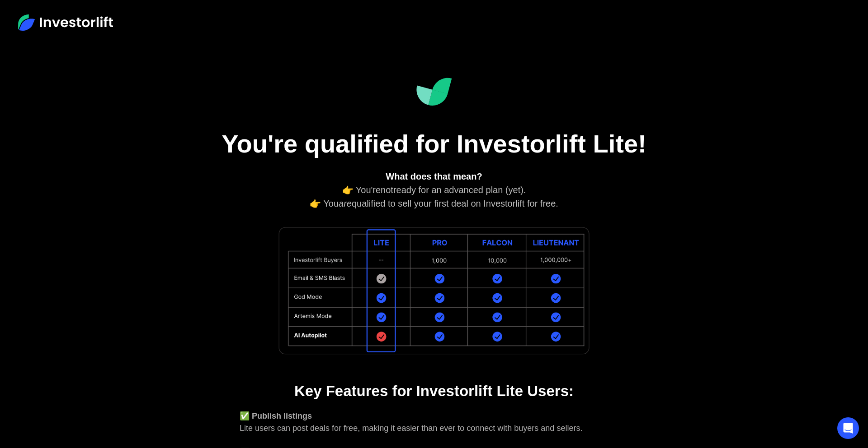  I want to click on div: Open Intercom Messenger, so click(848, 429).